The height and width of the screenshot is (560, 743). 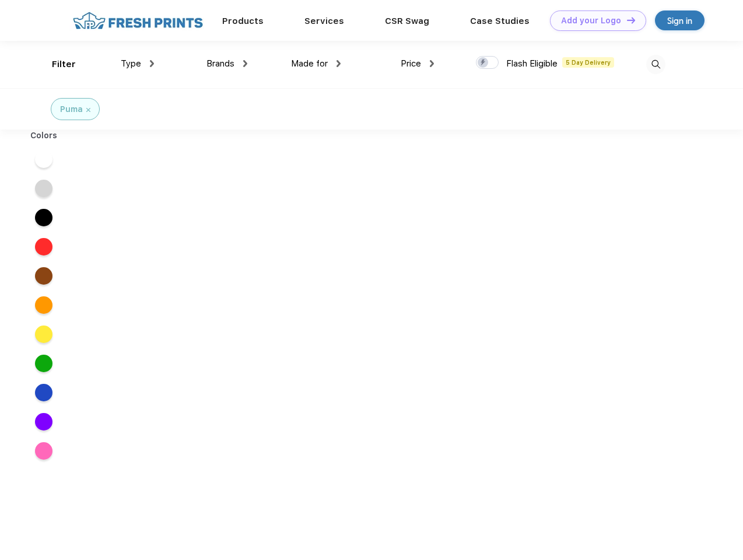 I want to click on span: Price, so click(x=411, y=64).